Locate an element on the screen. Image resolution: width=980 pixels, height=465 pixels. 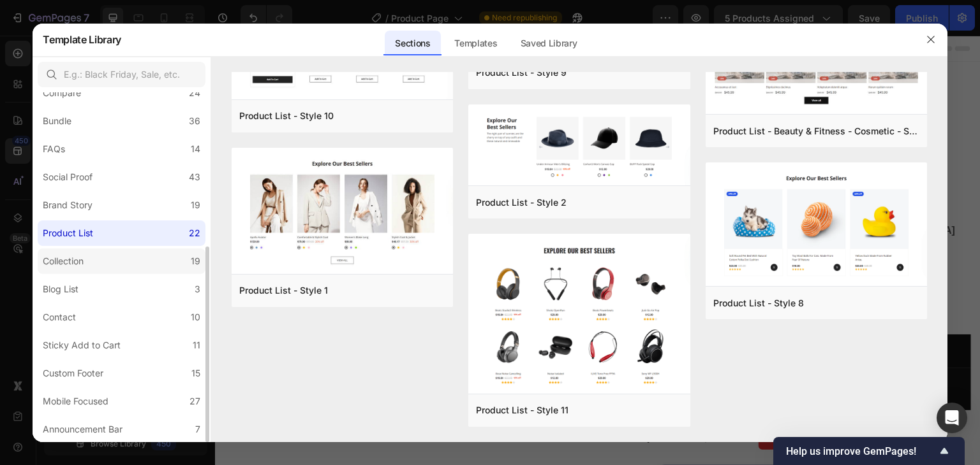
span: Help us improve GemPages! is located at coordinates (861, 451).